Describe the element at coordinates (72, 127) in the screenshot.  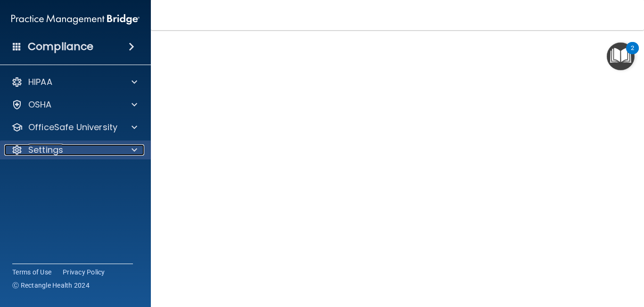
I see `p: OfficeSafe University` at that location.